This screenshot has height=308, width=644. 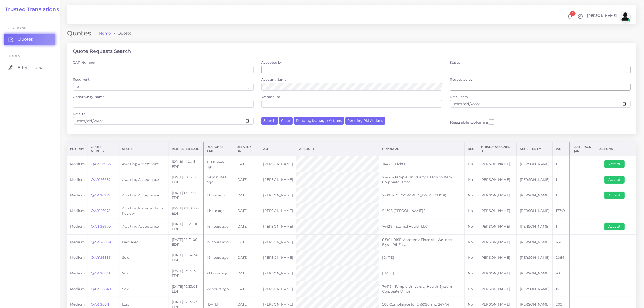 What do you see at coordinates (219, 180) in the screenshot?
I see `td: 39 minutes ago` at bounding box center [219, 180].